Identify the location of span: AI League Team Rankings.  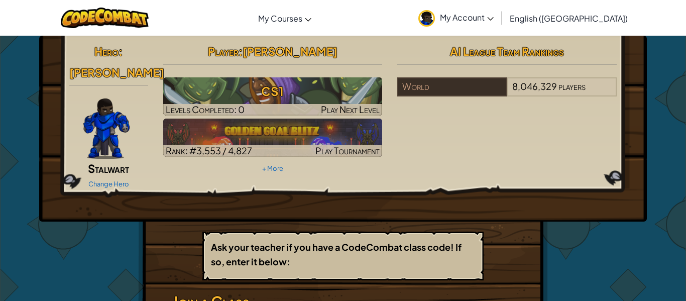
(507, 51).